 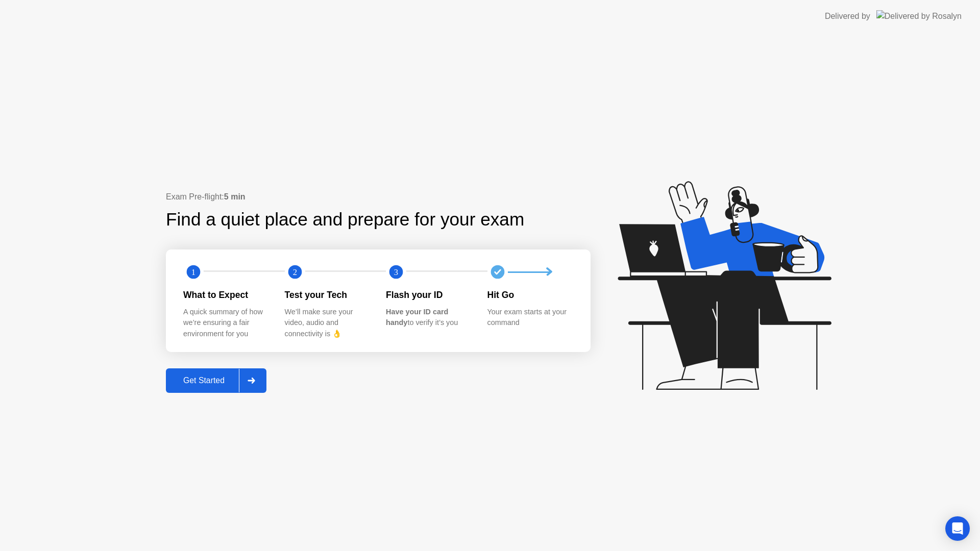 What do you see at coordinates (417, 317) in the screenshot?
I see `b: Have your ID card handy` at bounding box center [417, 317].